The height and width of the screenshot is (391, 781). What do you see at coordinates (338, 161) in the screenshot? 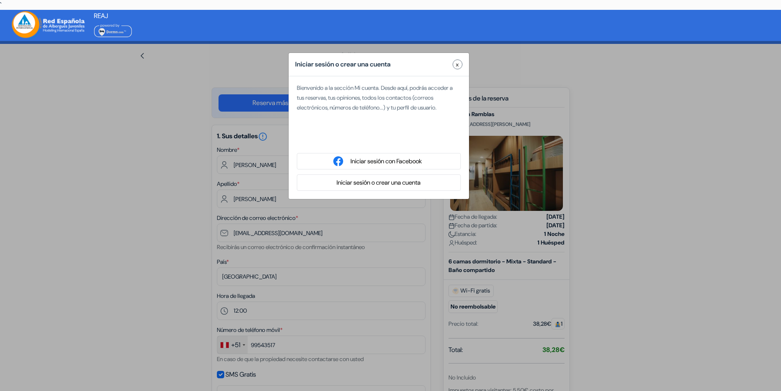
I see `img: facebook_login.svg` at bounding box center [338, 161].